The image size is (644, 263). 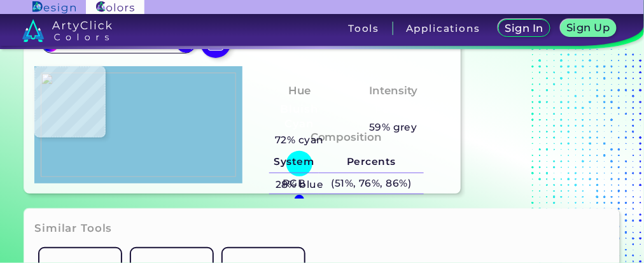 What do you see at coordinates (294, 162) in the screenshot?
I see `h5: System` at bounding box center [294, 162].